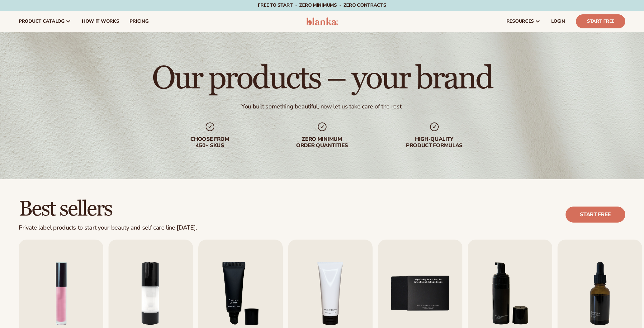 Image resolution: width=644 pixels, height=328 pixels. Describe the element at coordinates (601, 21) in the screenshot. I see `a: Start Free` at that location.